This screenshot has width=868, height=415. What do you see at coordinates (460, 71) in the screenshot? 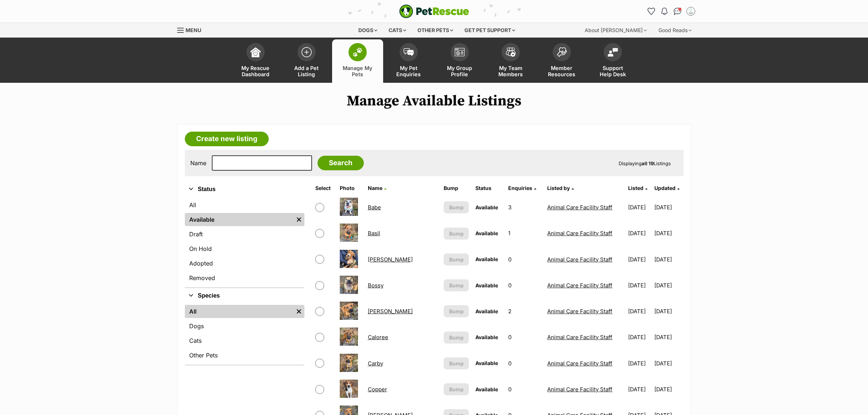
I see `span: My Group Profile` at bounding box center [460, 71].